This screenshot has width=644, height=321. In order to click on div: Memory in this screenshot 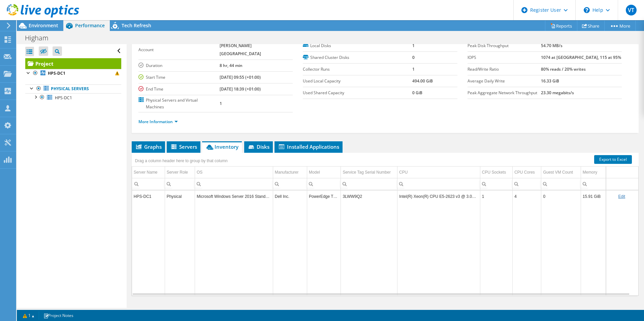, I will do `click(589, 173)`.